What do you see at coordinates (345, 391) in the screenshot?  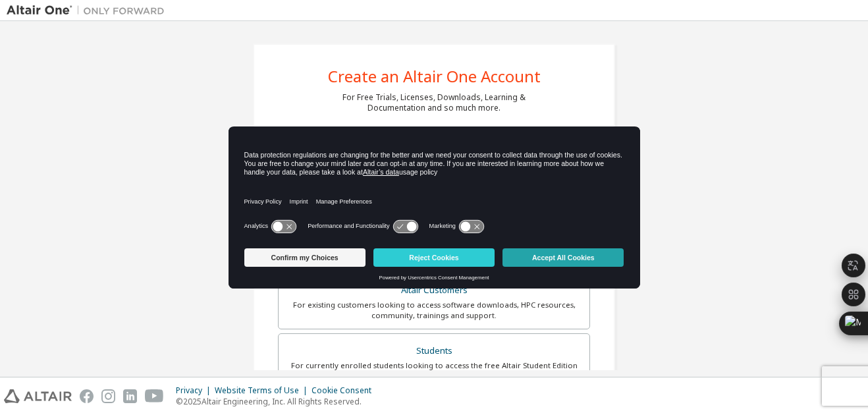 I see `div: Cookie Consent` at bounding box center [345, 391].